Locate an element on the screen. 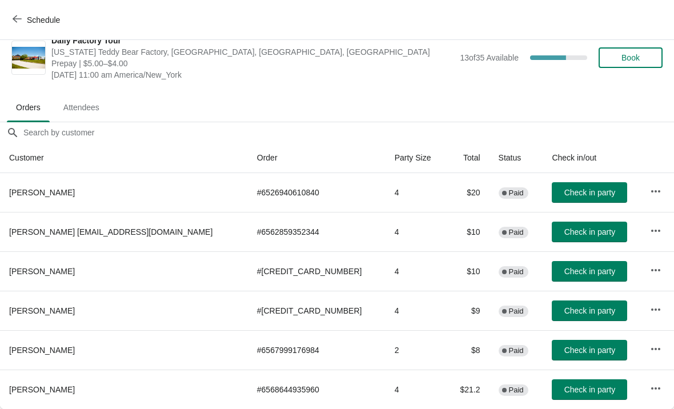 This screenshot has width=674, height=409. td: # 6526940610840 is located at coordinates (316, 192).